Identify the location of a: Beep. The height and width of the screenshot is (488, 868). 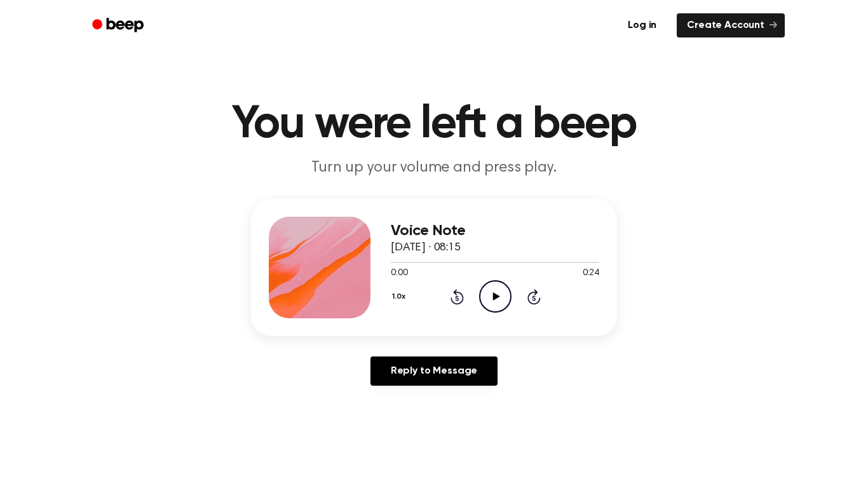
(119, 25).